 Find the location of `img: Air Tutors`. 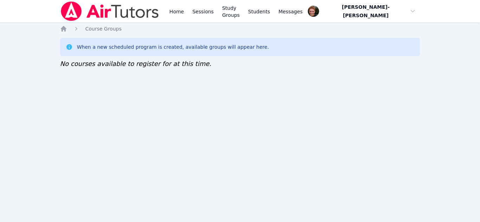

img: Air Tutors is located at coordinates (110, 11).